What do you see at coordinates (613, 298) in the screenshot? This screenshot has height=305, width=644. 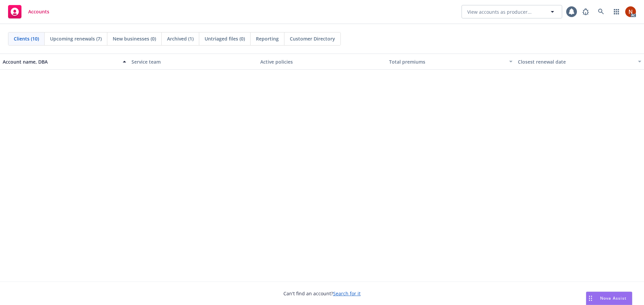 I see `span: Nova Assist` at bounding box center [613, 298].